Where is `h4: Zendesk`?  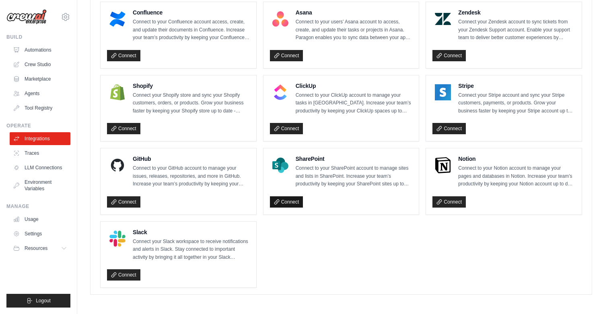
h4: Zendesk is located at coordinates (517, 12).